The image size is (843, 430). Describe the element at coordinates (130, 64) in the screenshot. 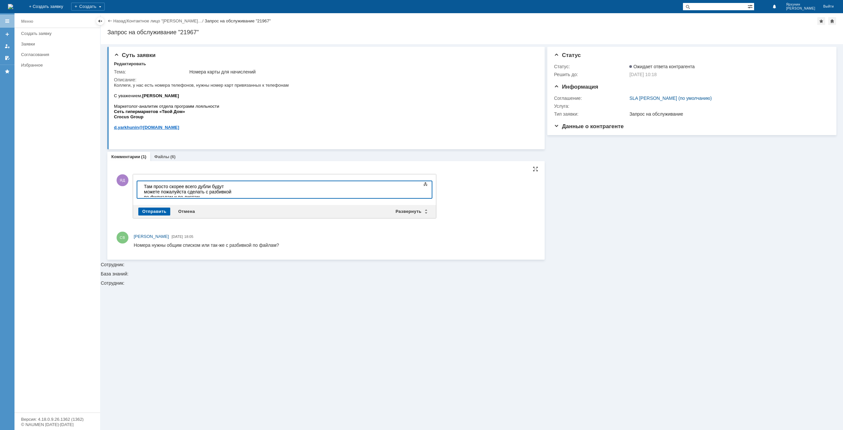

I see `div: Редактировать` at that location.